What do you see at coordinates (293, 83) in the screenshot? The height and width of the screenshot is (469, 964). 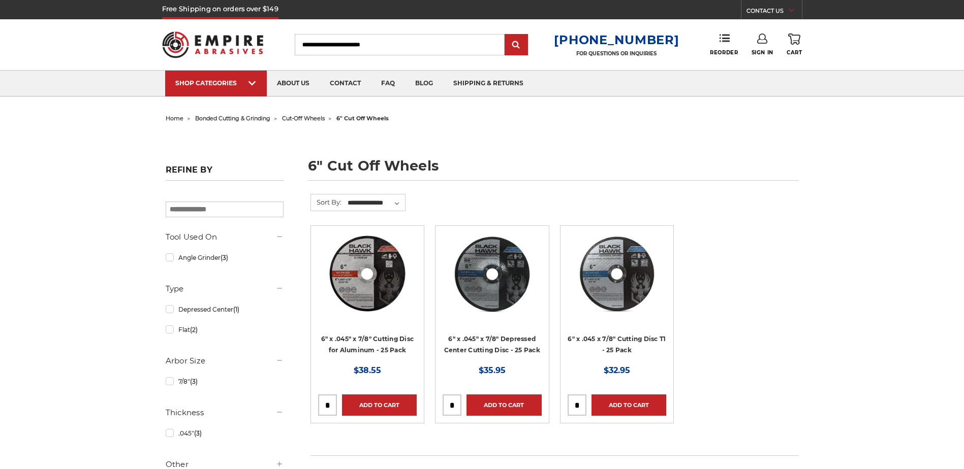 I see `a: about us` at bounding box center [293, 83].